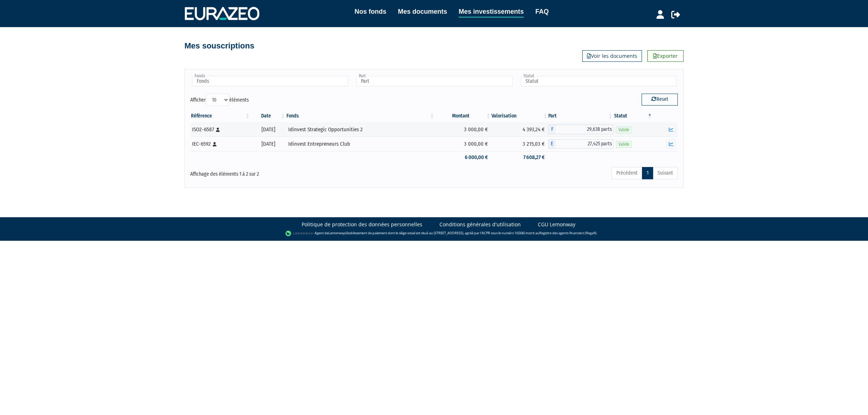 This screenshot has width=868, height=415. What do you see at coordinates (552, 129) in the screenshot?
I see `span: F` at bounding box center [552, 129].